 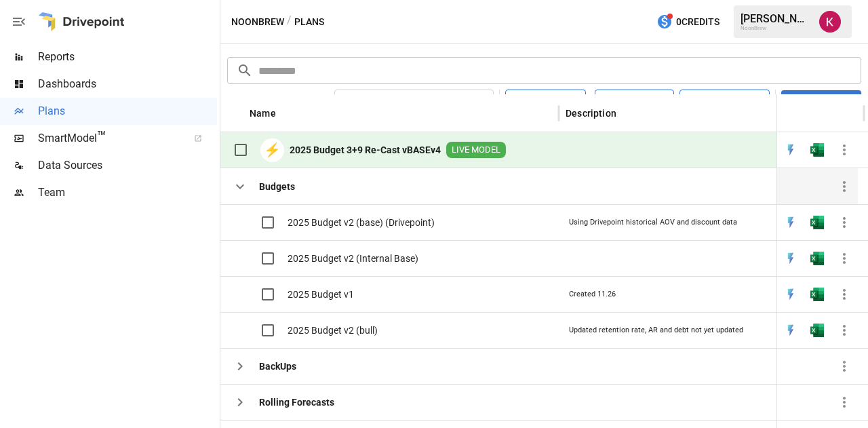 I want to click on span: 2025 Budget v1, so click(x=321, y=294).